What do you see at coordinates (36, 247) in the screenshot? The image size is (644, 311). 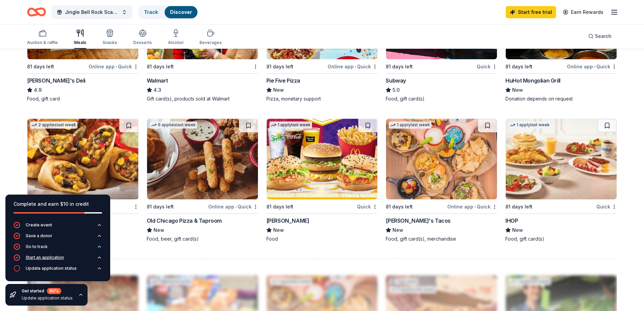 I see `div: Go to track` at bounding box center [36, 247].